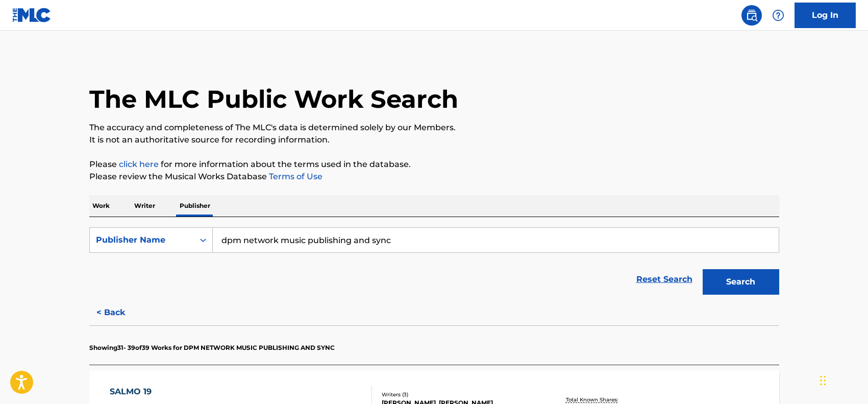  I want to click on a: click here, so click(139, 164).